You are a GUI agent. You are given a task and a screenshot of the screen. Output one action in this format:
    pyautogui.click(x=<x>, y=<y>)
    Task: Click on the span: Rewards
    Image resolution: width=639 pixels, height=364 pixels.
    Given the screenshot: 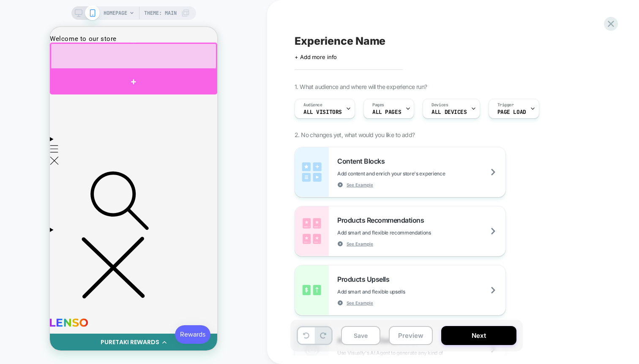 What is the action you would take?
    pyautogui.click(x=18, y=9)
    